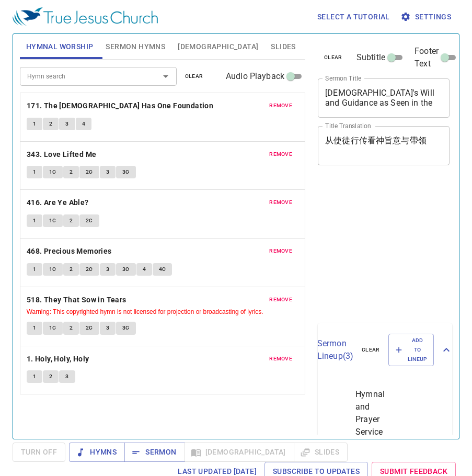 The height and width of the screenshot is (476, 472). Describe the element at coordinates (83, 124) in the screenshot. I see `button: 4` at that location.